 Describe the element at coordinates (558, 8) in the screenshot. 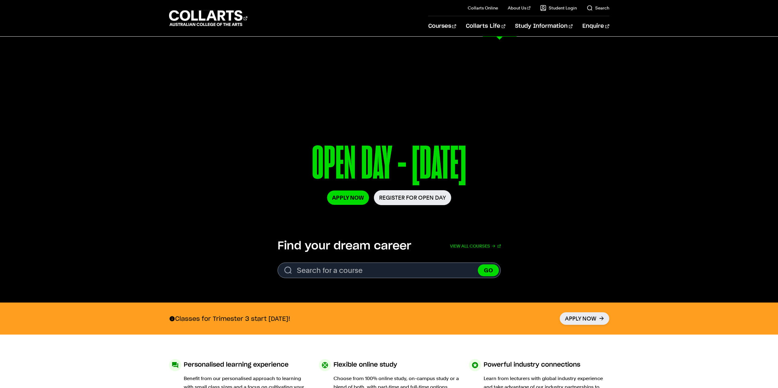

I see `a: Student Login` at that location.